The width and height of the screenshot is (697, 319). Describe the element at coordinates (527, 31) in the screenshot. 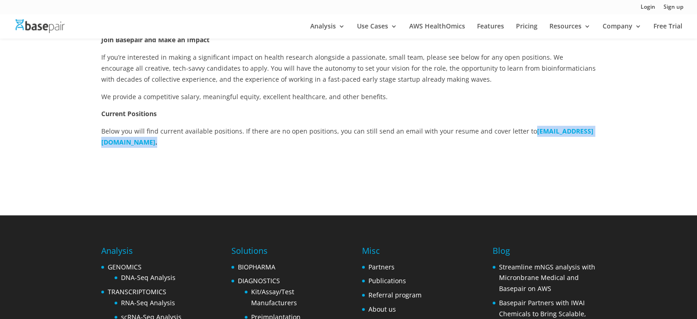

I see `a: Pricing` at that location.